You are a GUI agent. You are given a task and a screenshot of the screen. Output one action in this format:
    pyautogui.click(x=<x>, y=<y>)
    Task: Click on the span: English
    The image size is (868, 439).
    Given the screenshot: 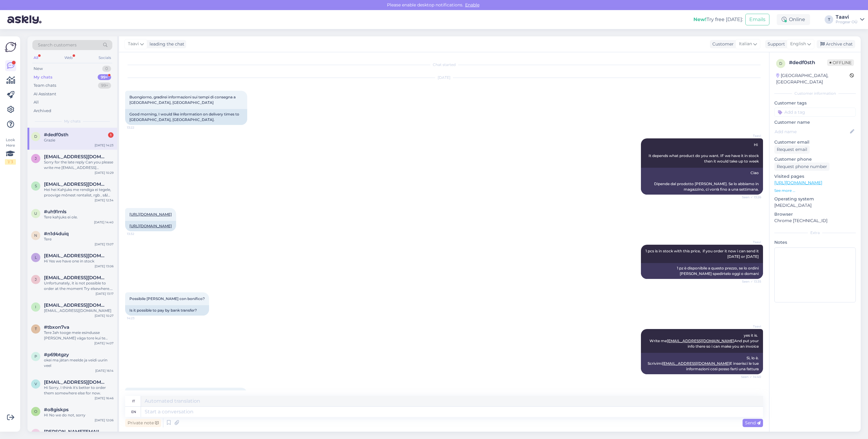 What is the action you would take?
    pyautogui.click(x=798, y=44)
    